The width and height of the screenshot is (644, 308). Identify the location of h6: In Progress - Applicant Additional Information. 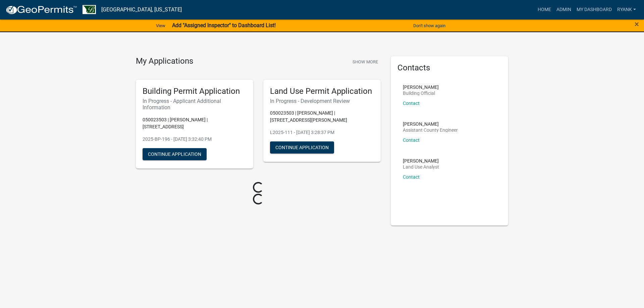
(195, 104).